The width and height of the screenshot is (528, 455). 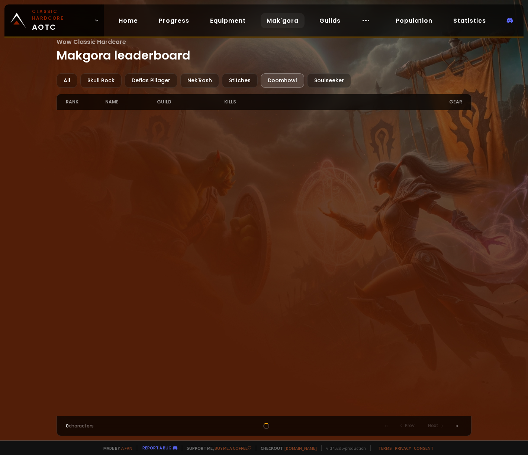 I want to click on a: Privacy, so click(x=403, y=448).